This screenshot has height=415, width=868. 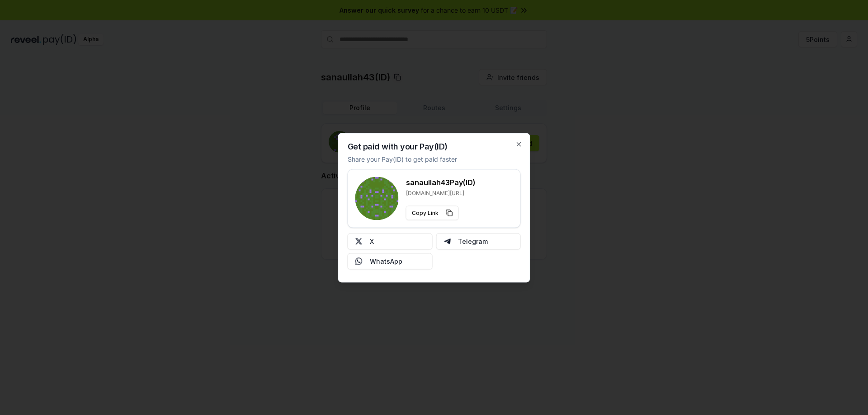 What do you see at coordinates (359, 241) in the screenshot?
I see `img: X` at bounding box center [359, 241].